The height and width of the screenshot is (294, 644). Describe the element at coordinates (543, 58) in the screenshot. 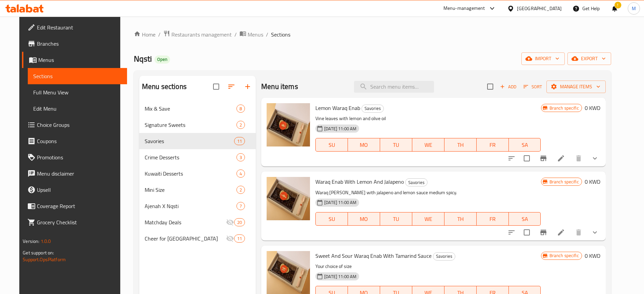

I see `button: import` at that location.